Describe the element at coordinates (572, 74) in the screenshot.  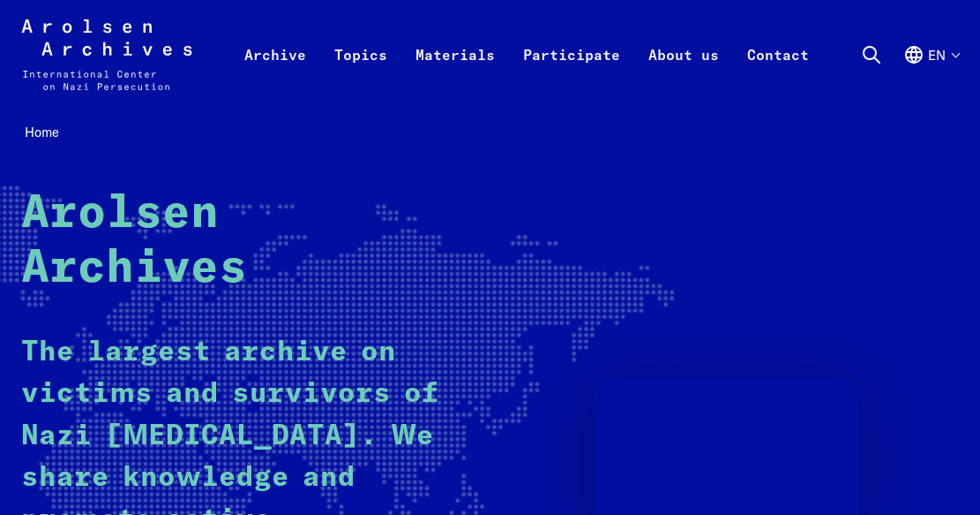
I see `a: Participate` at that location.